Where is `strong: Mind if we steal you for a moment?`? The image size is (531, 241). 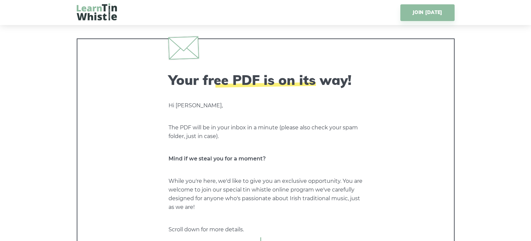
strong: Mind if we steal you for a moment? is located at coordinates (217, 159).